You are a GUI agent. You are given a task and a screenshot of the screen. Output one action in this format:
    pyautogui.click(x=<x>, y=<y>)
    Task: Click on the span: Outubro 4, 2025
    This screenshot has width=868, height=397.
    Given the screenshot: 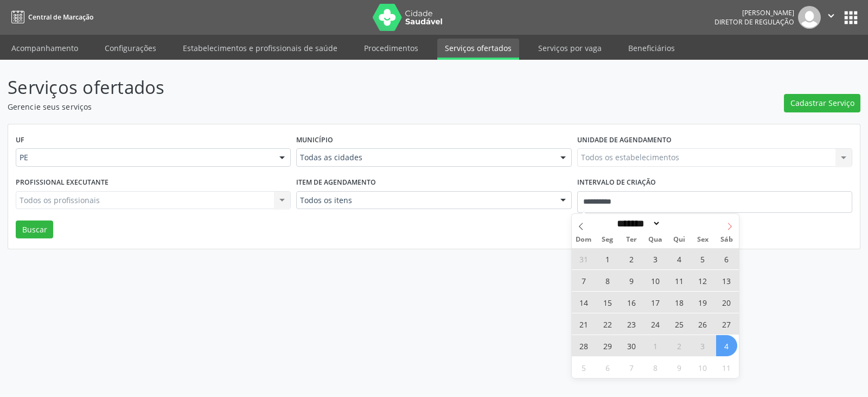 What is the action you would take?
    pyautogui.click(x=726, y=345)
    